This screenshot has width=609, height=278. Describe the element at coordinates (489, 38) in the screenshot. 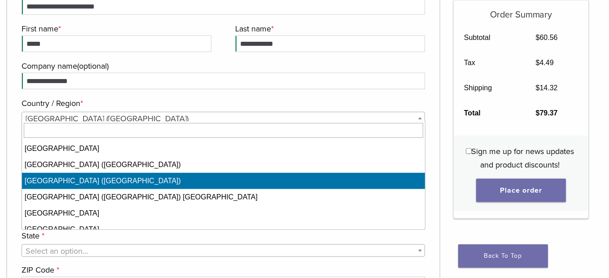

I see `th: Subtotal` at that location.